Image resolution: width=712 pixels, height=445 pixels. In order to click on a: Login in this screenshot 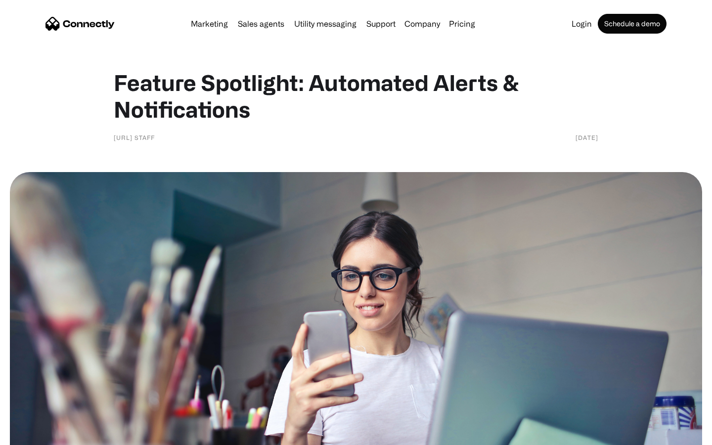, I will do `click(581, 24)`.